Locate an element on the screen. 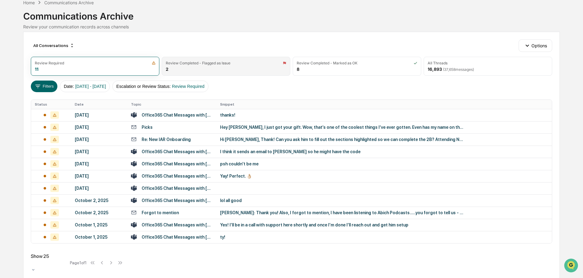  span: ( 37,658 messages) is located at coordinates (459, 69).